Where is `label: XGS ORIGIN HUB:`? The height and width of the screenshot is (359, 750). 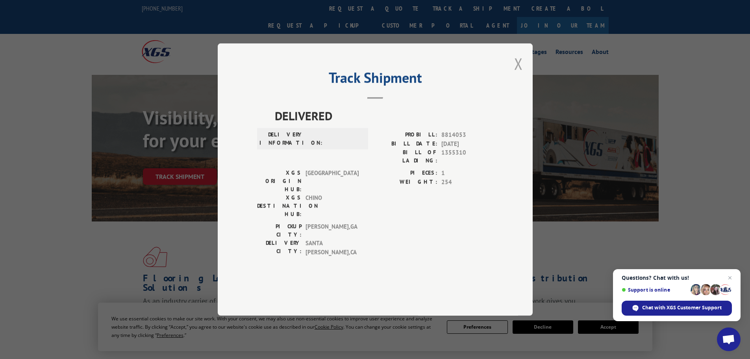 label: XGS ORIGIN HUB: is located at coordinates (279, 181).